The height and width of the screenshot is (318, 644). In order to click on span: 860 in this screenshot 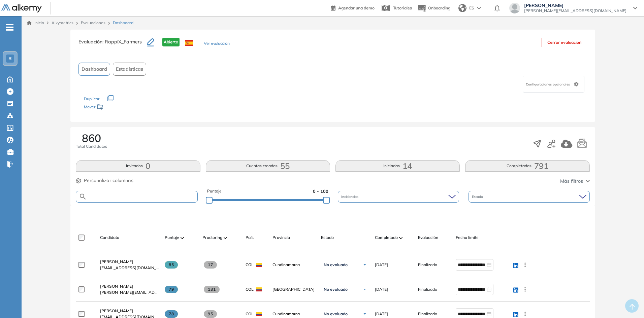, I will do `click(91, 138)`.